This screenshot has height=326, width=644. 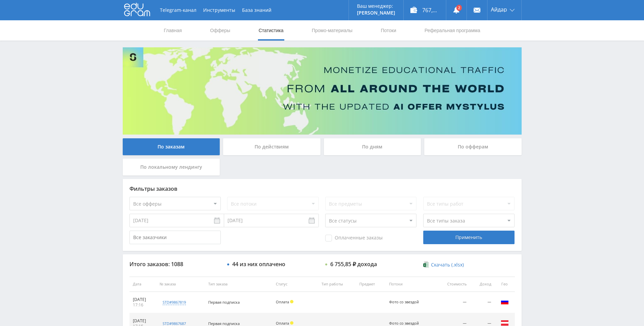 I want to click on a: Реферальная программа, so click(x=452, y=30).